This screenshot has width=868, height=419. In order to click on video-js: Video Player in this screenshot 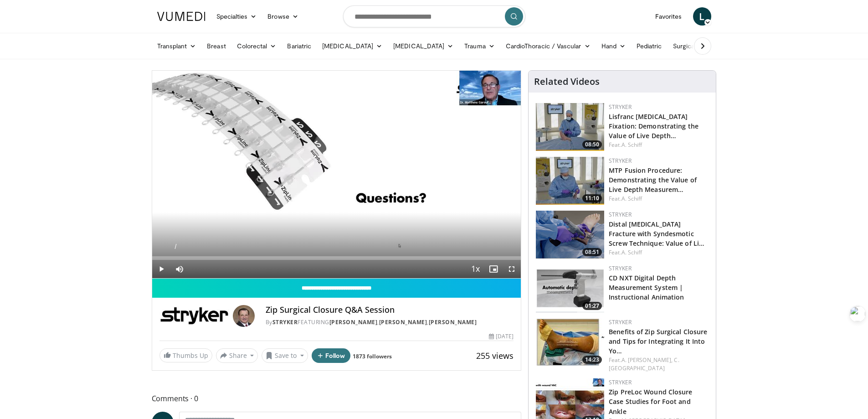, I will do `click(337, 175)`.